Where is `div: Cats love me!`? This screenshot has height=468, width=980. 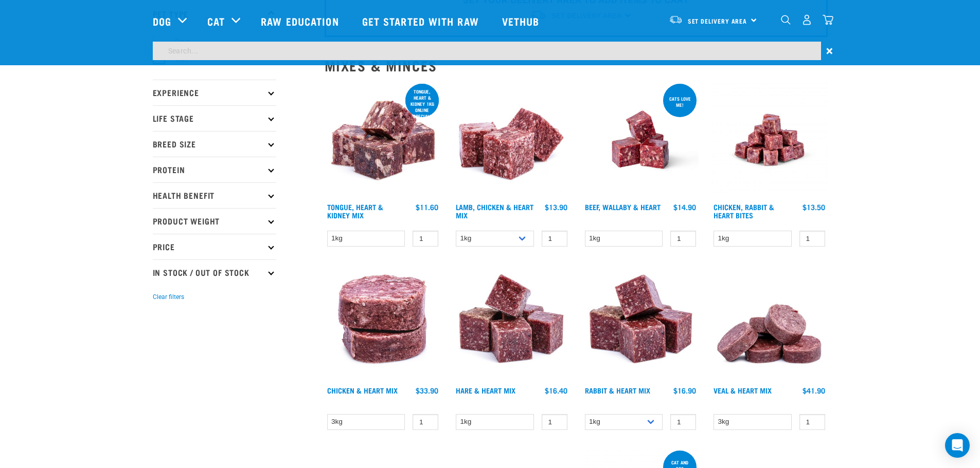
div: Cats love me! is located at coordinates (680, 102).